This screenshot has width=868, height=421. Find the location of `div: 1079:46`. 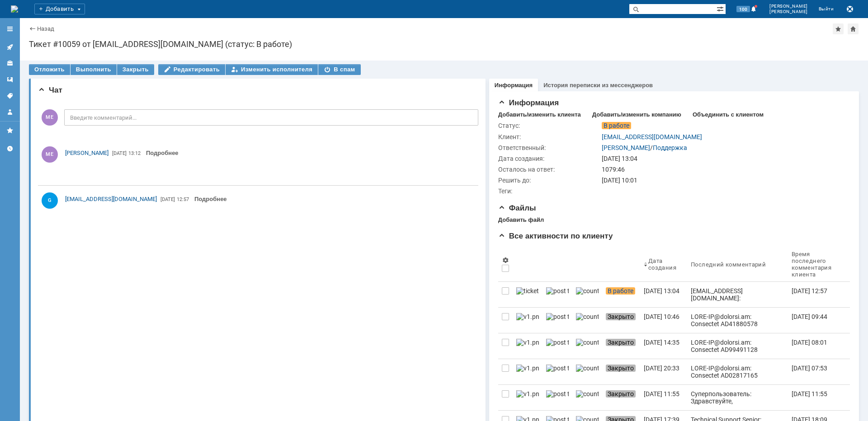

div: 1079:46 is located at coordinates (723, 170).